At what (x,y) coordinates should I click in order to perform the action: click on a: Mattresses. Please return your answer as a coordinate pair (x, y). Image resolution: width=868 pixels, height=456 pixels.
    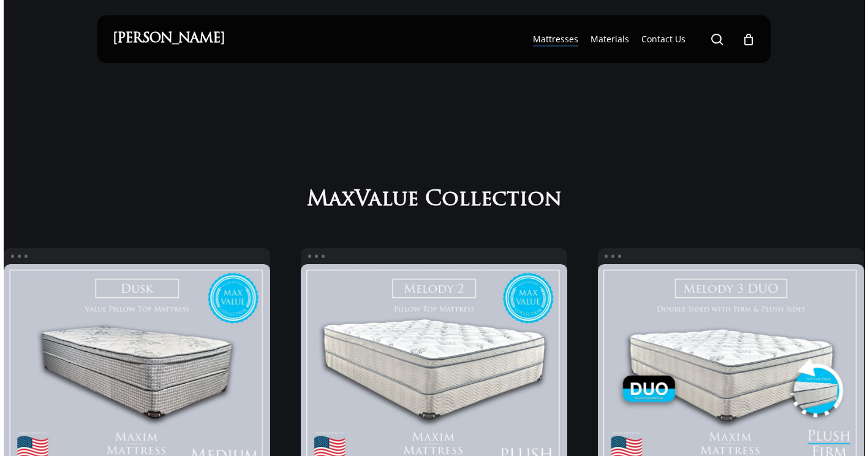
    Looking at the image, I should click on (556, 39).